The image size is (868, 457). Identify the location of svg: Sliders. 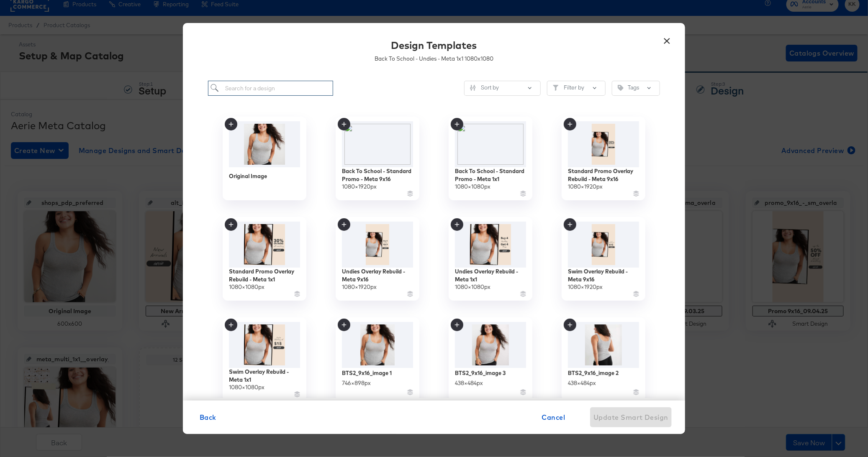
(473, 88).